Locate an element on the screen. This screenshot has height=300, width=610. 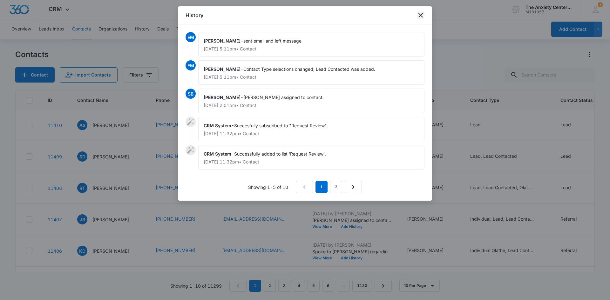
a: Page 2 is located at coordinates (336, 187).